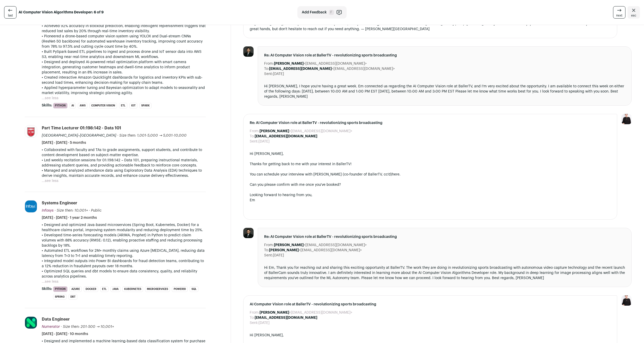  What do you see at coordinates (157, 289) in the screenshot?
I see `li: Microservices` at bounding box center [157, 289].